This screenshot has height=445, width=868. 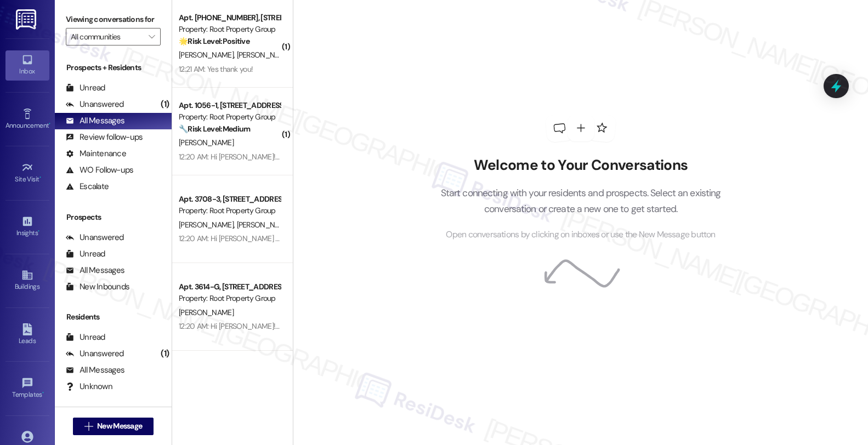 I want to click on input: All communities, so click(x=107, y=37).